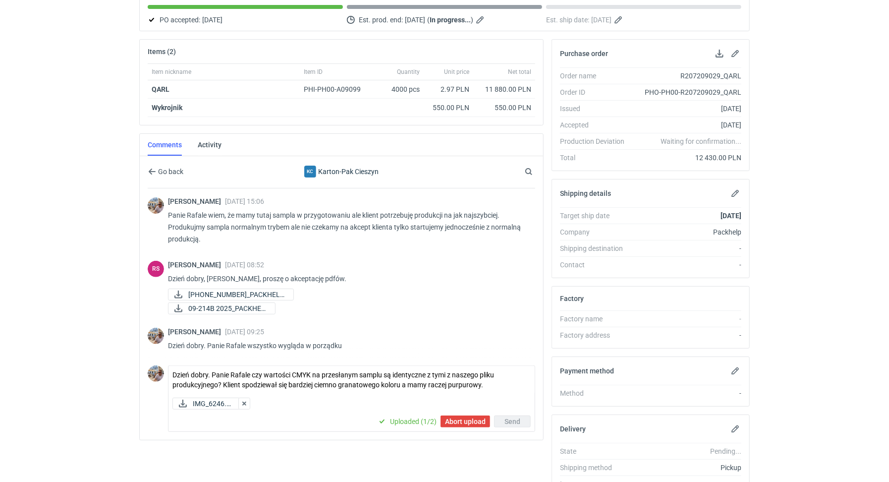  Describe the element at coordinates (337, 89) in the screenshot. I see `div: PHI-PH00-A09099` at that location.